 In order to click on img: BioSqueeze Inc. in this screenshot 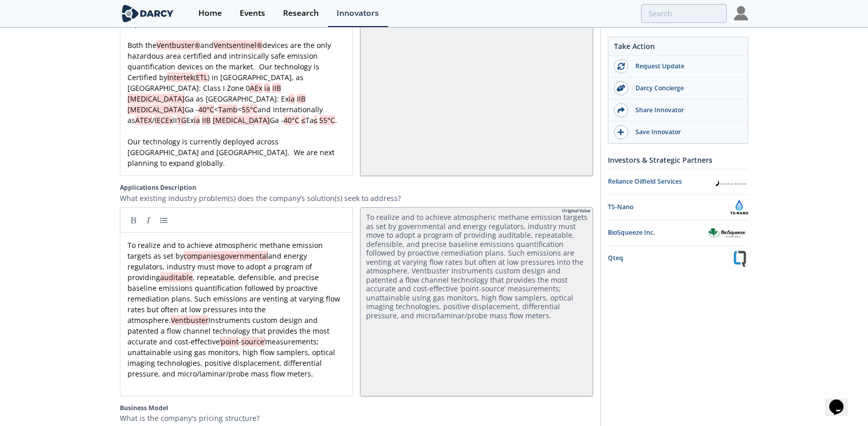, I will do `click(726, 233)`.